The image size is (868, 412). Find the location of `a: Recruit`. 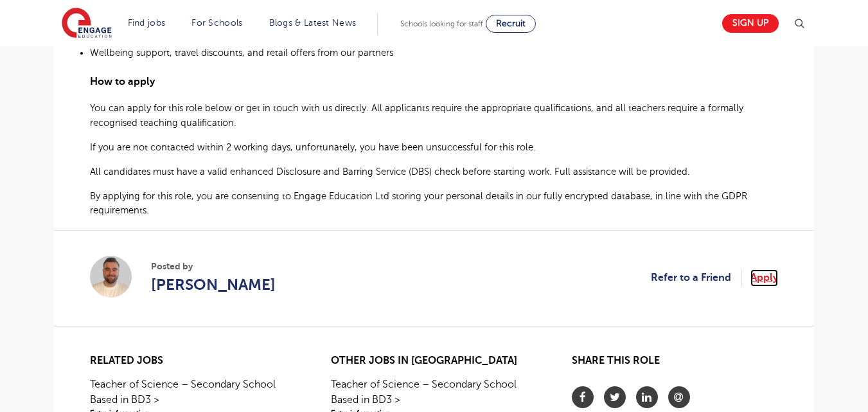

a: Recruit is located at coordinates (511, 24).